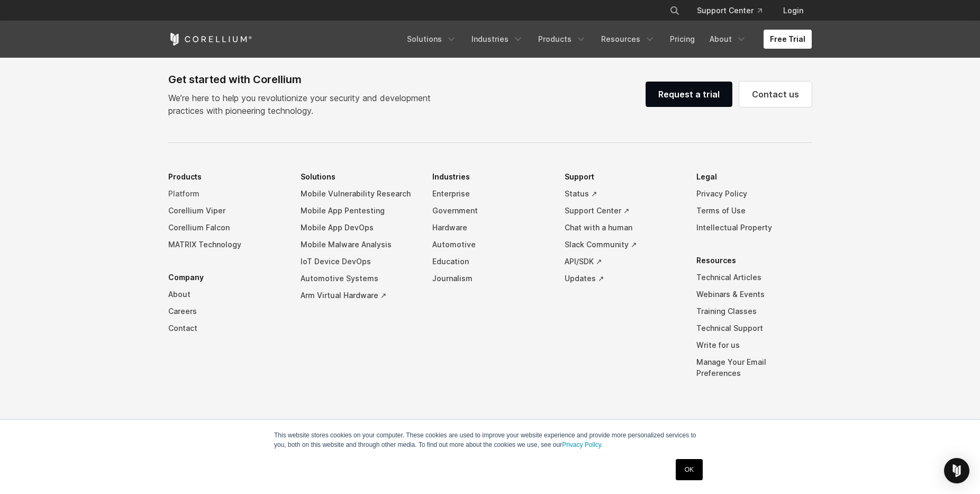  Describe the element at coordinates (689, 469) in the screenshot. I see `a: OK` at that location.